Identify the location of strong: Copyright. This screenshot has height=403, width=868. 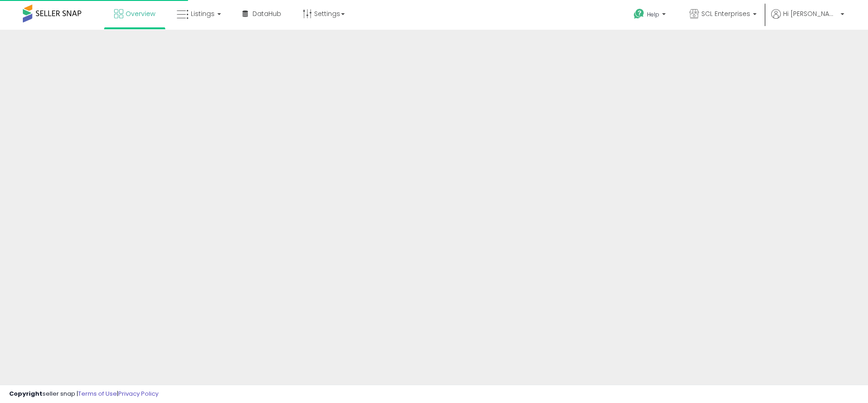
(25, 393).